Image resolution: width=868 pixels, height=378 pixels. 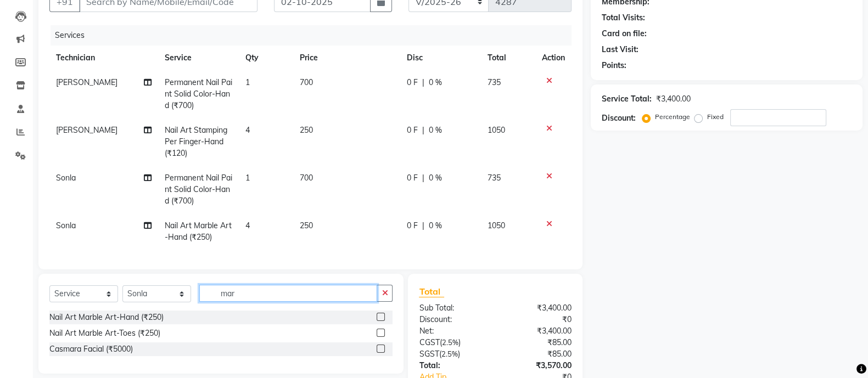 I want to click on th: Total, so click(x=508, y=58).